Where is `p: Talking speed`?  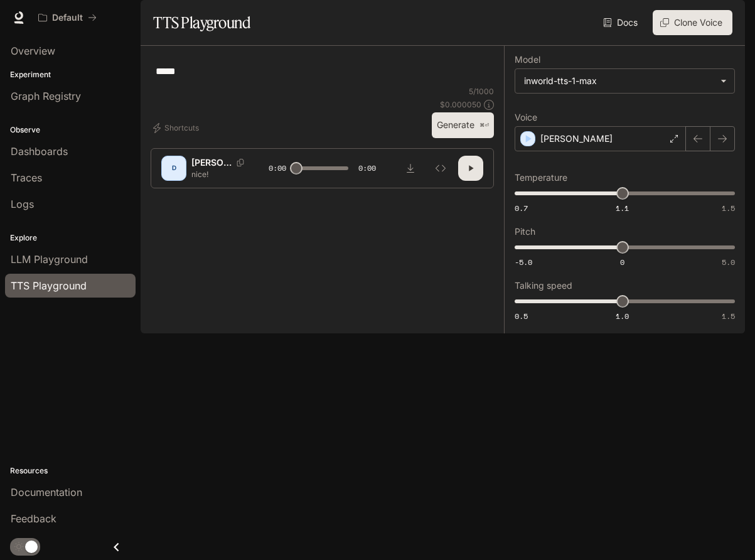 p: Talking speed is located at coordinates (544, 285).